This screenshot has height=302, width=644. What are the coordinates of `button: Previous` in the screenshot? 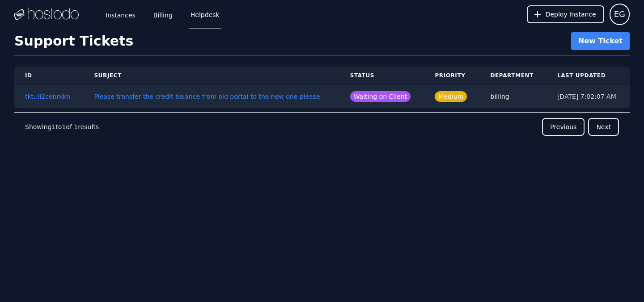 It's located at (563, 127).